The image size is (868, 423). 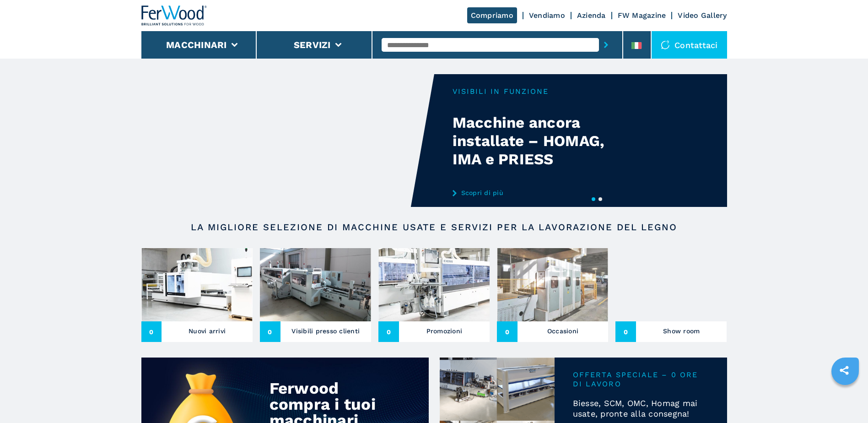 I want to click on img: Ferwood, so click(x=174, y=15).